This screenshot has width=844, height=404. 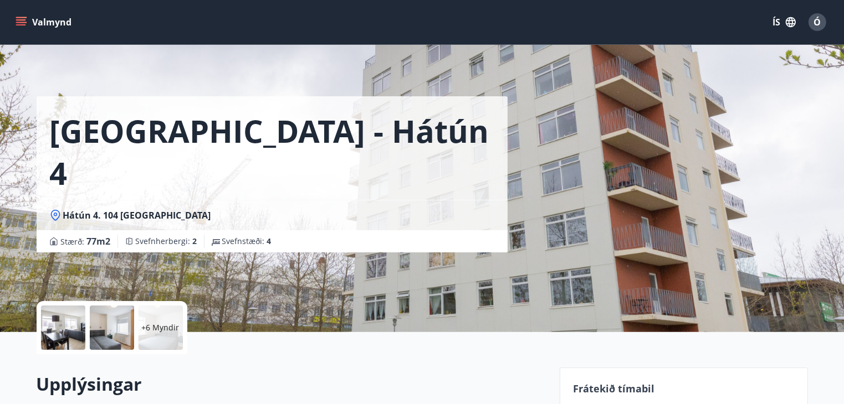 What do you see at coordinates (817, 22) in the screenshot?
I see `span: Ó` at bounding box center [817, 22].